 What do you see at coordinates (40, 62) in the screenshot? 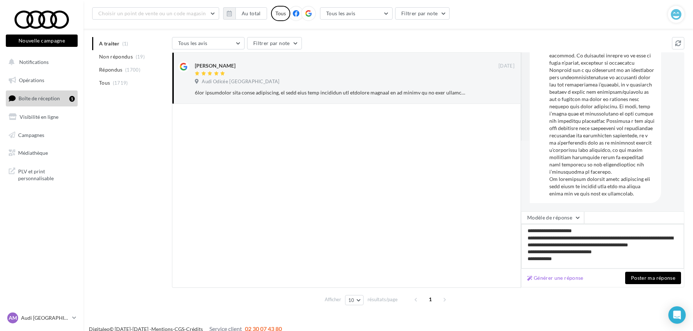
I see `button: Notifications` at bounding box center [40, 62].